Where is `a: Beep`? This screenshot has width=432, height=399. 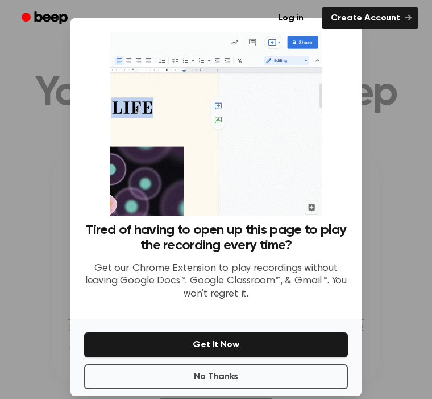 a: Beep is located at coordinates (45, 18).